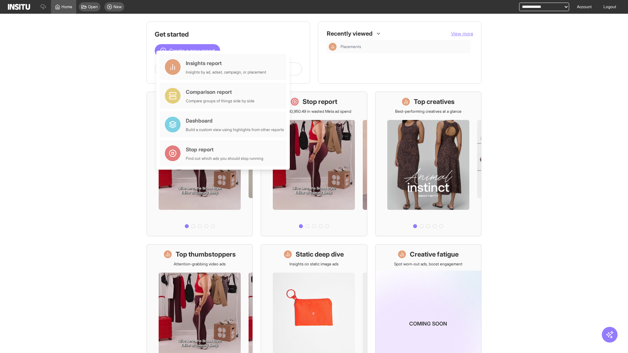 The width and height of the screenshot is (628, 353). I want to click on h1: Top thumbstoppers, so click(206, 254).